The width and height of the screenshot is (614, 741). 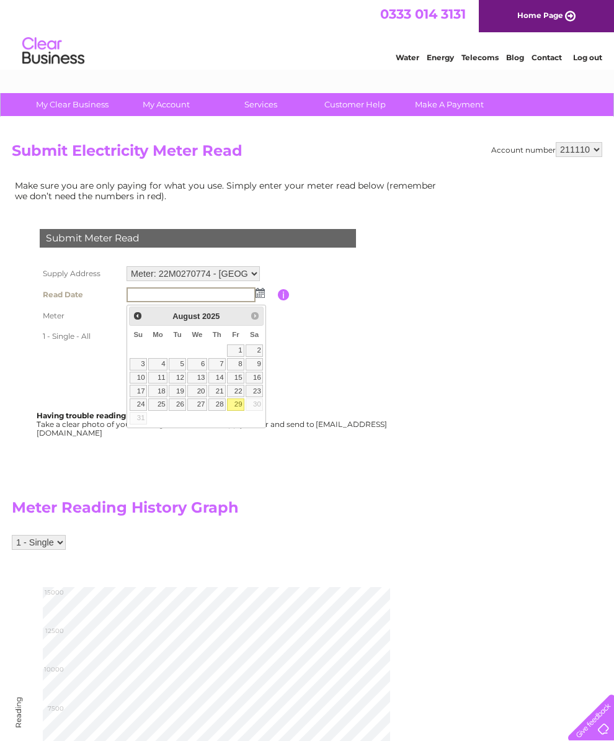 I want to click on span: August, so click(x=186, y=316).